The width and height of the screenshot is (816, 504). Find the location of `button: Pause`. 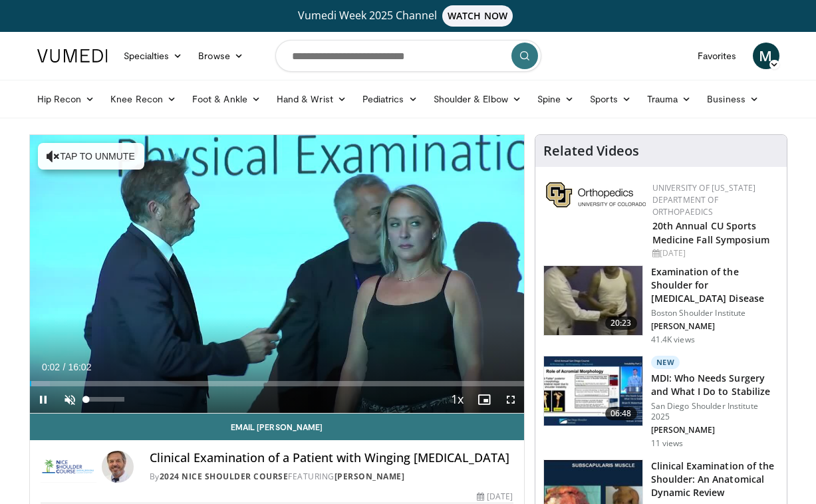

button: Pause is located at coordinates (43, 400).